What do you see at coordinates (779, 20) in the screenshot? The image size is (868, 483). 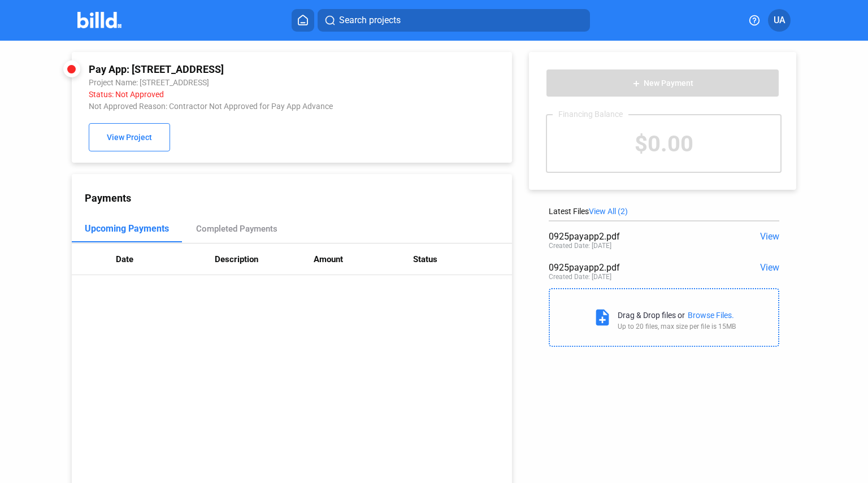 I see `span: UA` at bounding box center [779, 20].